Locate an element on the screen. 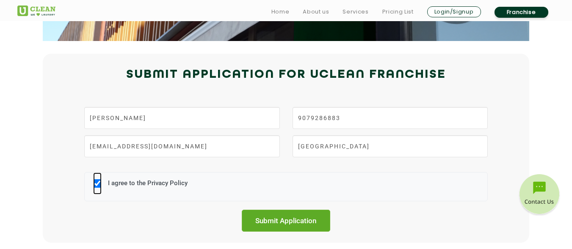 The height and width of the screenshot is (249, 572). img: UClean Laundry and Dry Cleaning is located at coordinates (36, 11).